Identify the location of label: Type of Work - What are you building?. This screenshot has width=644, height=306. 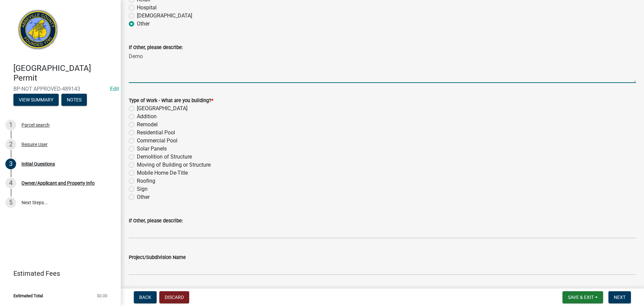
(171, 101).